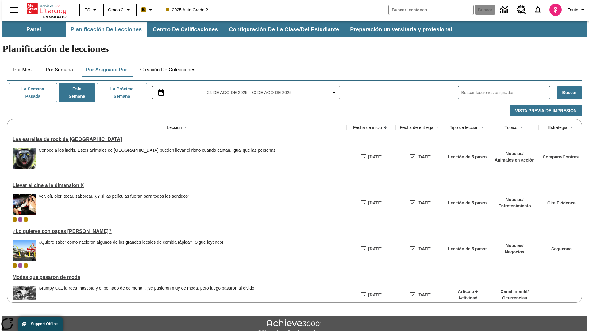 The image size is (589, 331). Describe the element at coordinates (511, 128) in the screenshot. I see `div: Tópico` at that location.